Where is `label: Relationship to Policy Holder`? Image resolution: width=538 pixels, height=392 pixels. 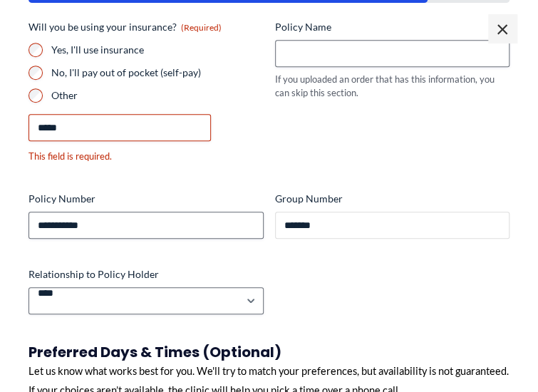
label: Relationship to Policy Holder is located at coordinates (146, 275).